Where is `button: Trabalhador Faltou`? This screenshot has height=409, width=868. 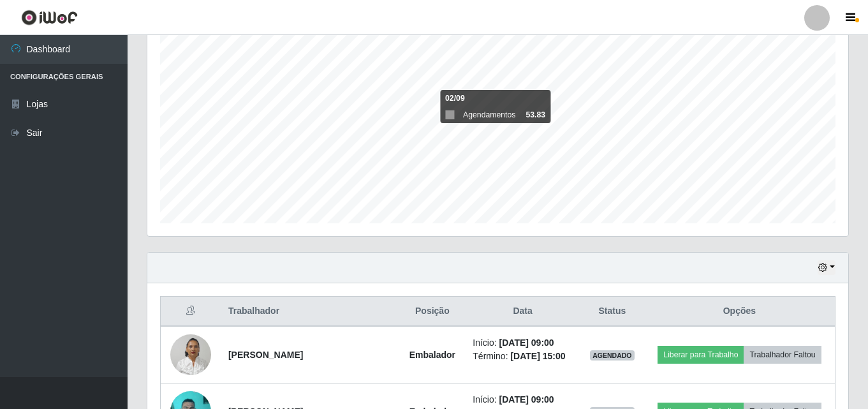
button: Trabalhador Faltou is located at coordinates (782, 355).